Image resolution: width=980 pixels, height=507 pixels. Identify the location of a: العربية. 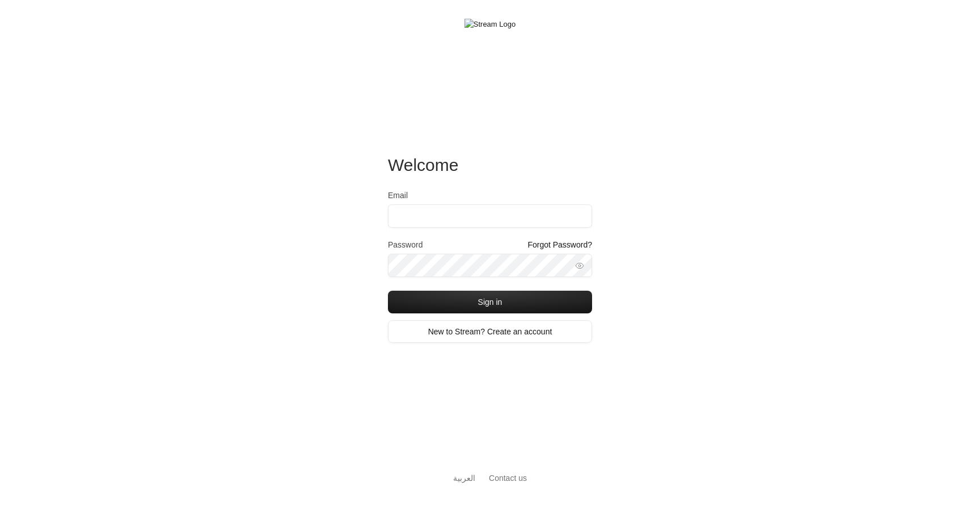
(464, 478).